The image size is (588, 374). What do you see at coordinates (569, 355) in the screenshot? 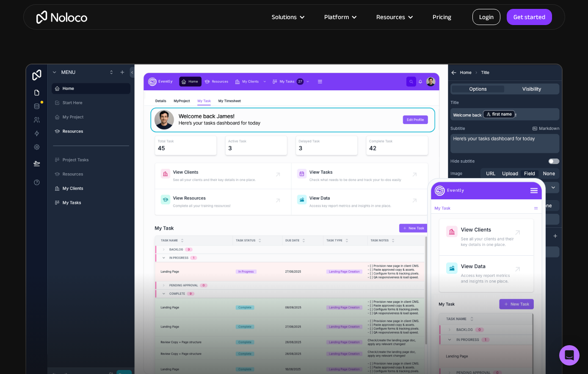
I see `div: Open Intercom Messenger` at bounding box center [569, 355].